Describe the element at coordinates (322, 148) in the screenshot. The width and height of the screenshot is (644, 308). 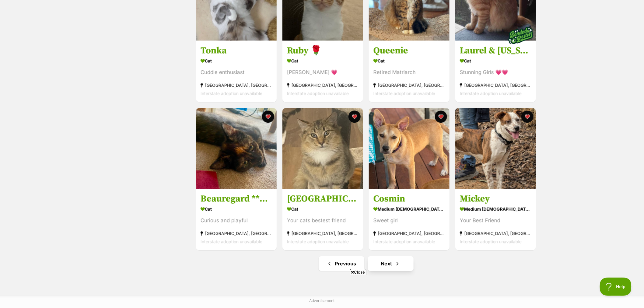
I see `img: Cairo` at that location.